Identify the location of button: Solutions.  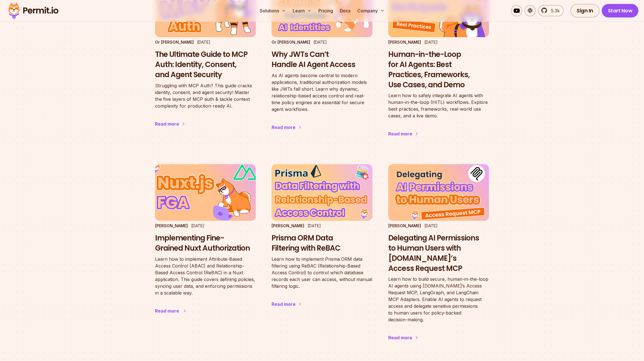
(273, 11).